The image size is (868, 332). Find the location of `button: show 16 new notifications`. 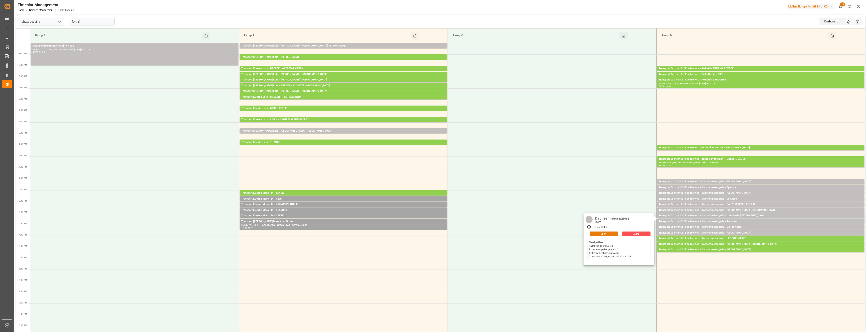

button: show 16 new notifications is located at coordinates (841, 6).